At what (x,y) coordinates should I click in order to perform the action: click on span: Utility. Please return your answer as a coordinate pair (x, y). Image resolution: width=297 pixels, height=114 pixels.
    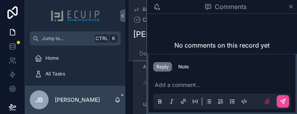
    Looking at the image, I should click on (149, 104).